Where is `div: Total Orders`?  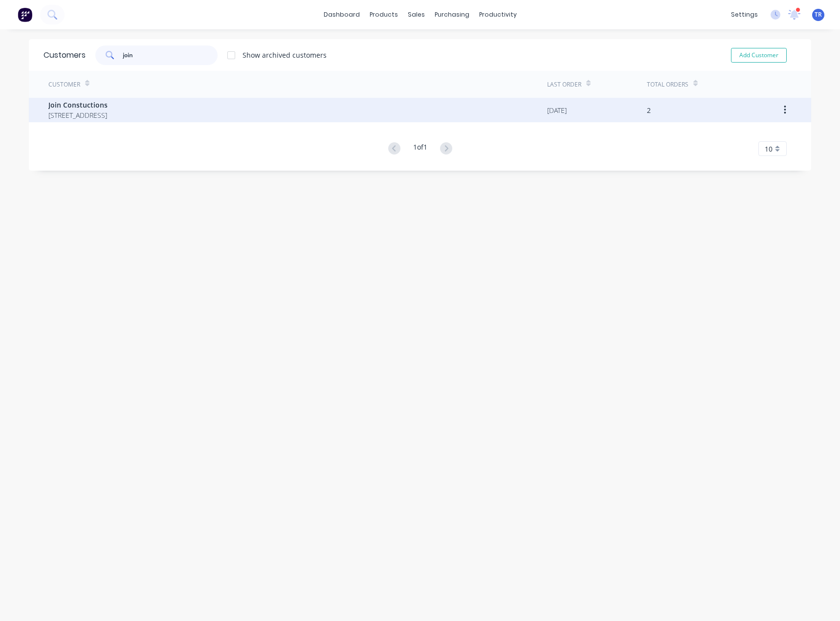 div: Total Orders is located at coordinates (667, 85).